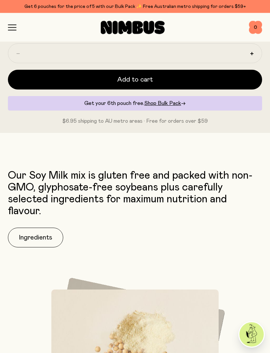  What do you see at coordinates (163, 104) in the screenshot?
I see `span: Shop Bulk Pack` at bounding box center [163, 104].